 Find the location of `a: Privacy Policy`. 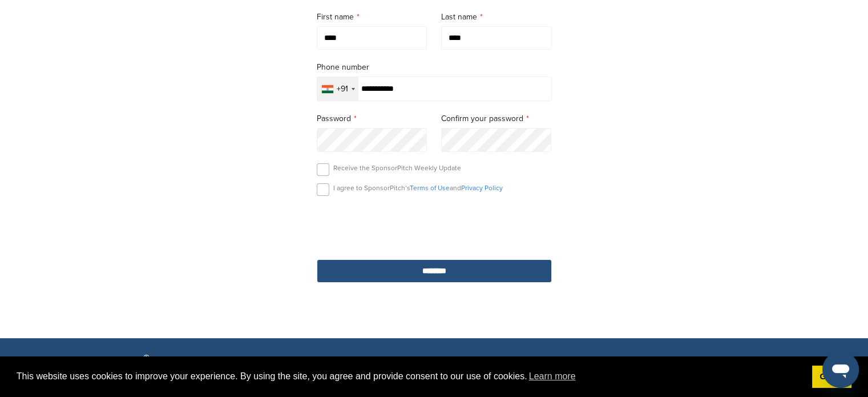

a: Privacy Policy is located at coordinates (482, 188).